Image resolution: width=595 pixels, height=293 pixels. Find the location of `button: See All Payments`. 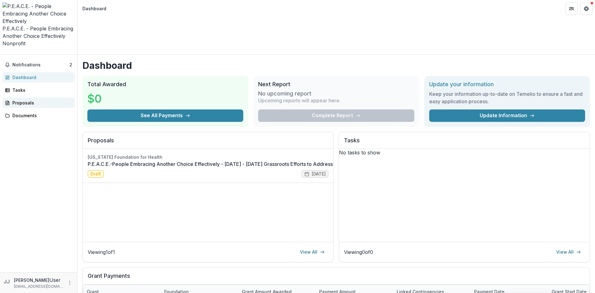

button: See All Payments is located at coordinates (165, 116).